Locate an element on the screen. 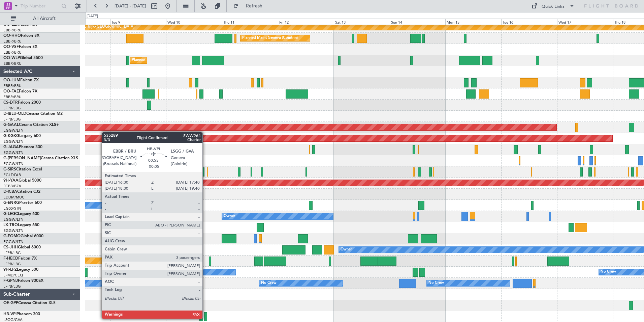  span: G-FOMO is located at coordinates (12, 236).